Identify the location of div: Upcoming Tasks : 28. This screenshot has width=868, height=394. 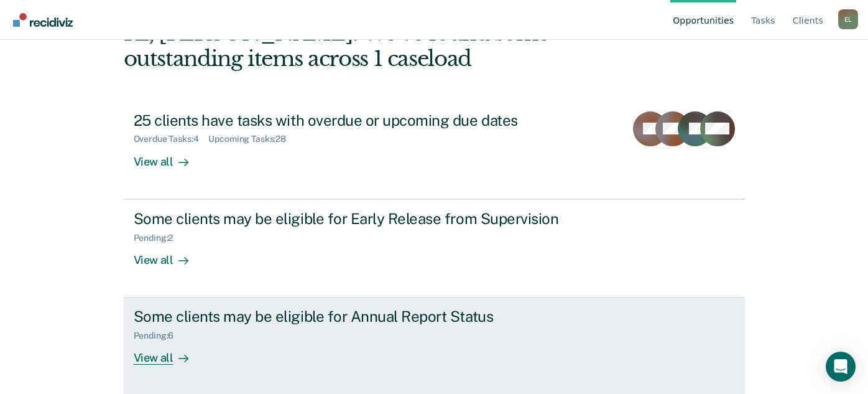
(252, 139).